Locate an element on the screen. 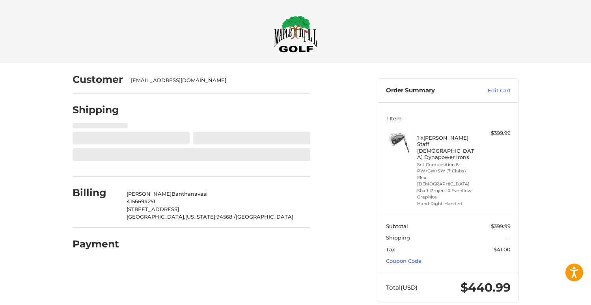  li: Shaft Project X Evenflow Graphite is located at coordinates (447, 194).